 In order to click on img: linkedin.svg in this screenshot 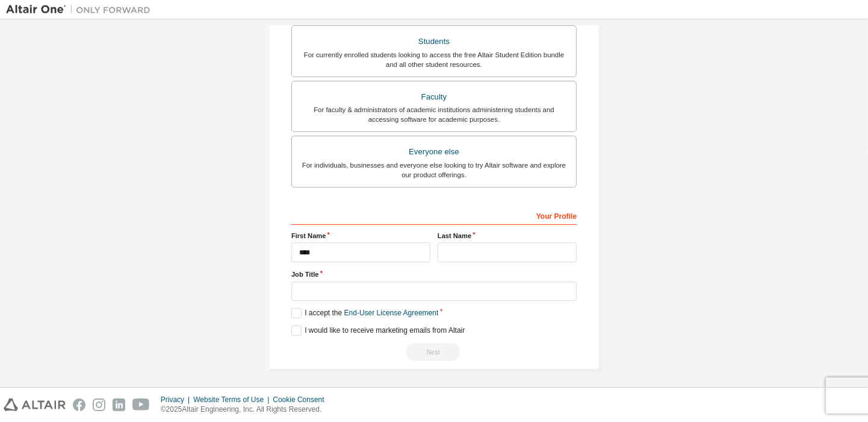, I will do `click(118, 404)`.